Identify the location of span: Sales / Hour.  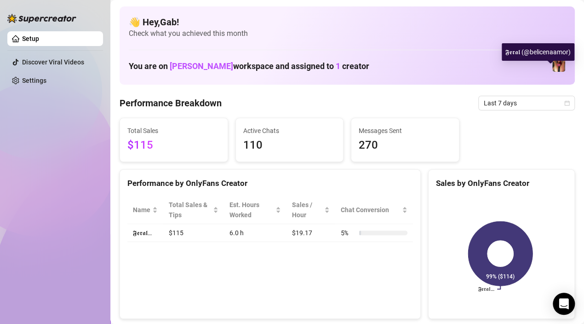
(307, 210).